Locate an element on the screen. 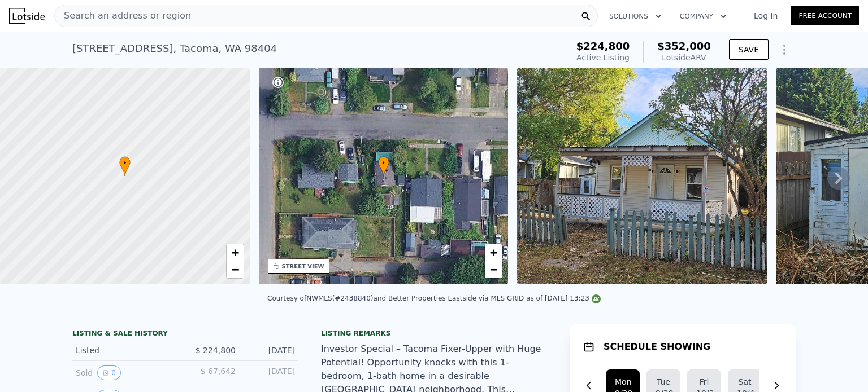 The height and width of the screenshot is (392, 868). div: Lotside ARV is located at coordinates (683, 57).